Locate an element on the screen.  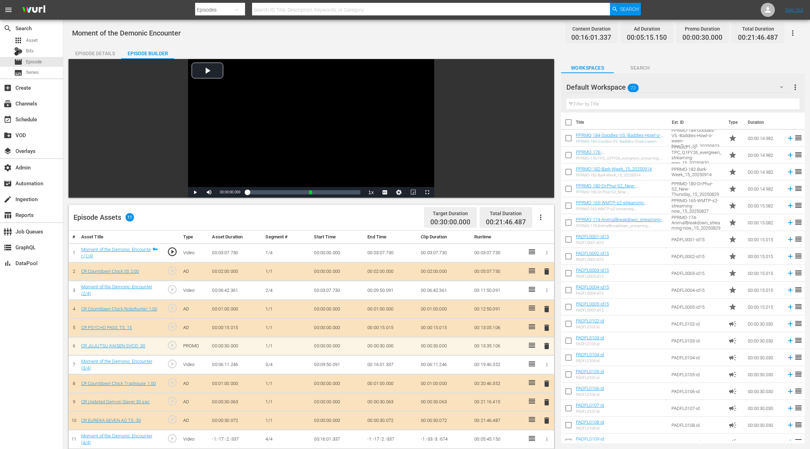
td: 1/1 is located at coordinates (287, 328).